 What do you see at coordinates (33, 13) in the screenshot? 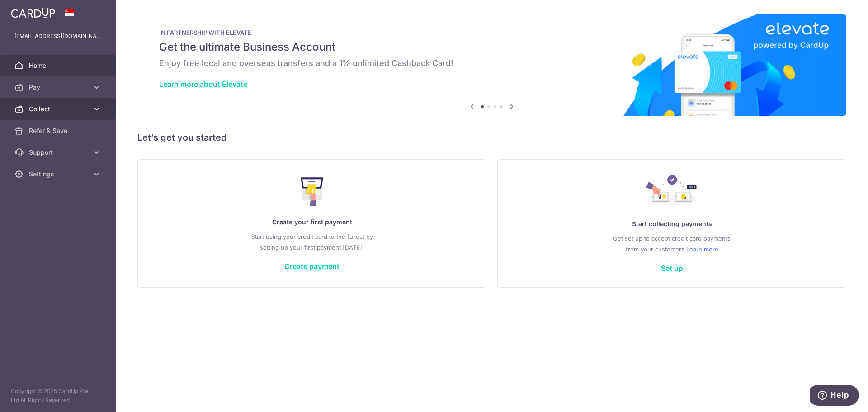
I see `img: CardUp` at bounding box center [33, 13].